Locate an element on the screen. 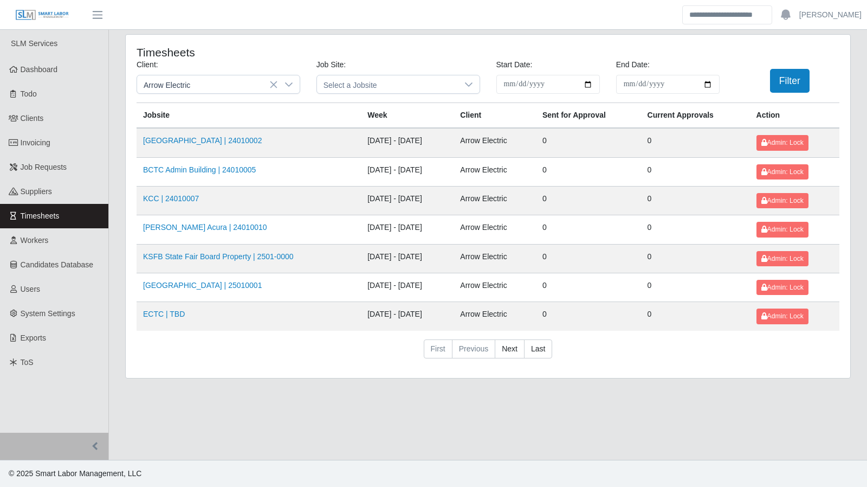  a: KCC | 24010007 is located at coordinates (171, 198).